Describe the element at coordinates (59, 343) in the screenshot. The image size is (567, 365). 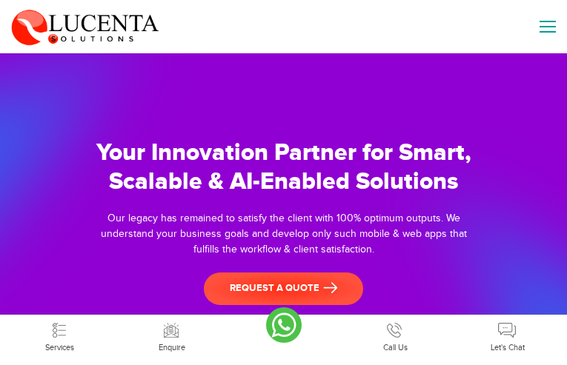
I see `a: Services` at that location.